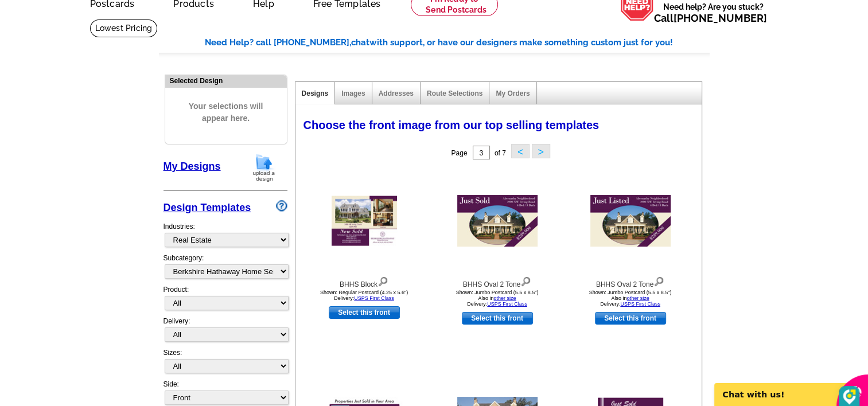  I want to click on div: Product:, so click(226, 300).